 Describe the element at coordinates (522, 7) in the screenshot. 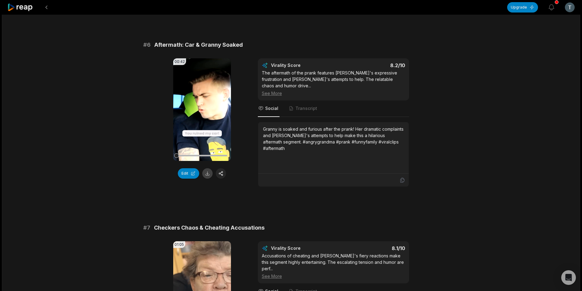

I see `button: Upgrade` at that location.